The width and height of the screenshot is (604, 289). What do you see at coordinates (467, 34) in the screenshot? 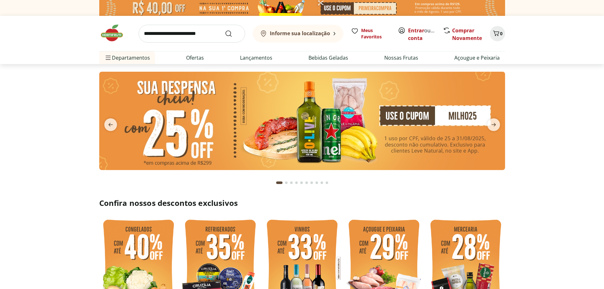
I see `a: Comprar Novamente` at bounding box center [467, 34].